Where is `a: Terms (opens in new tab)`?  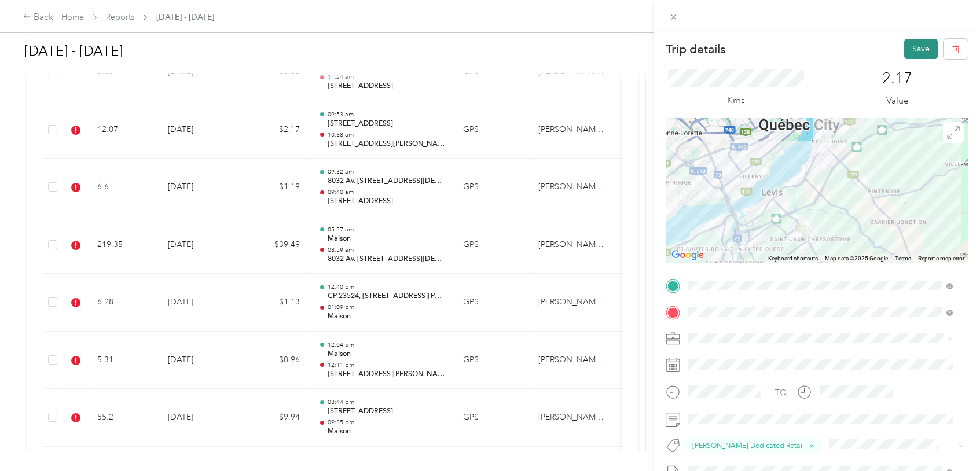
a: Terms (opens in new tab) is located at coordinates (903, 258).